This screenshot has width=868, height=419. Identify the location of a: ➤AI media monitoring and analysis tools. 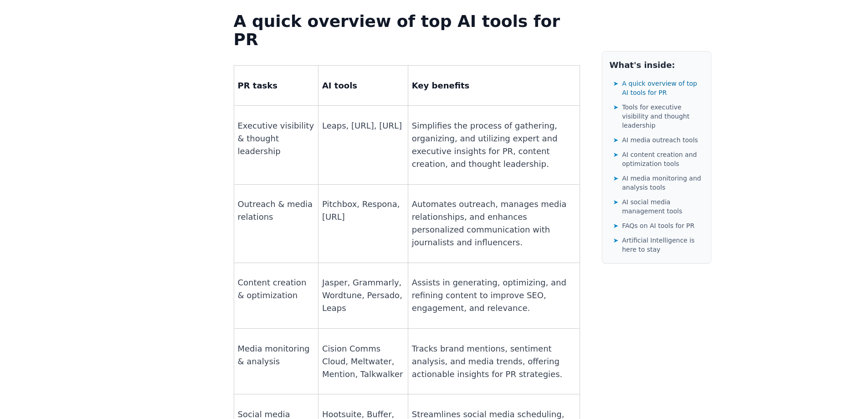
(658, 182).